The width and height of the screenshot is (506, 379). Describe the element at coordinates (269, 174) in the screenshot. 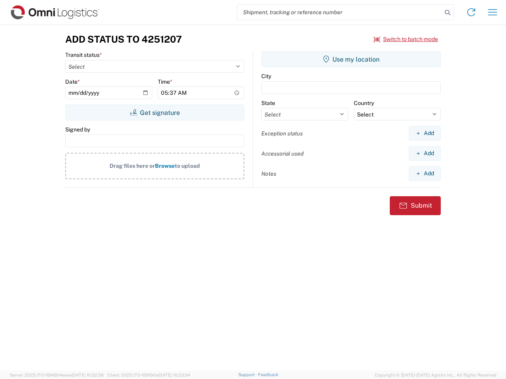

I see `label: Notes` at that location.